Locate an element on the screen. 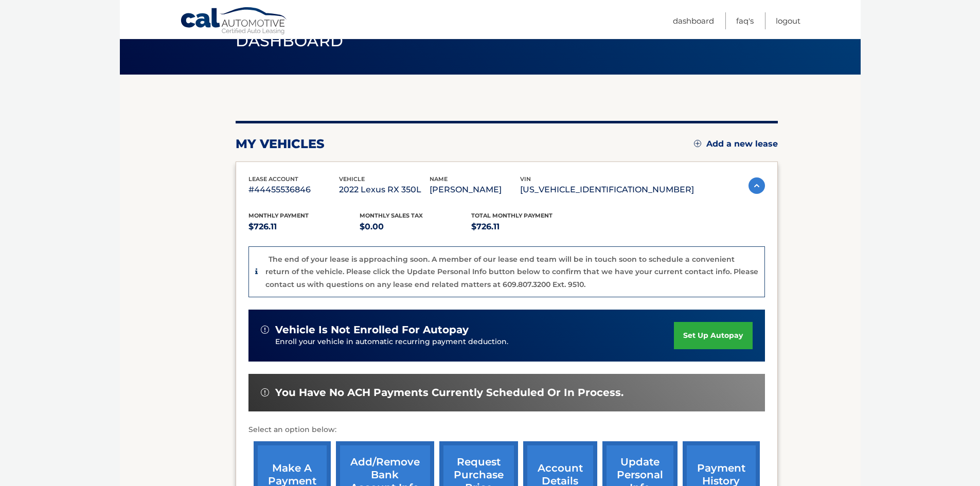 The image size is (980, 486). span: You have no ACH payments currently scheduled or in process. is located at coordinates (449, 392).